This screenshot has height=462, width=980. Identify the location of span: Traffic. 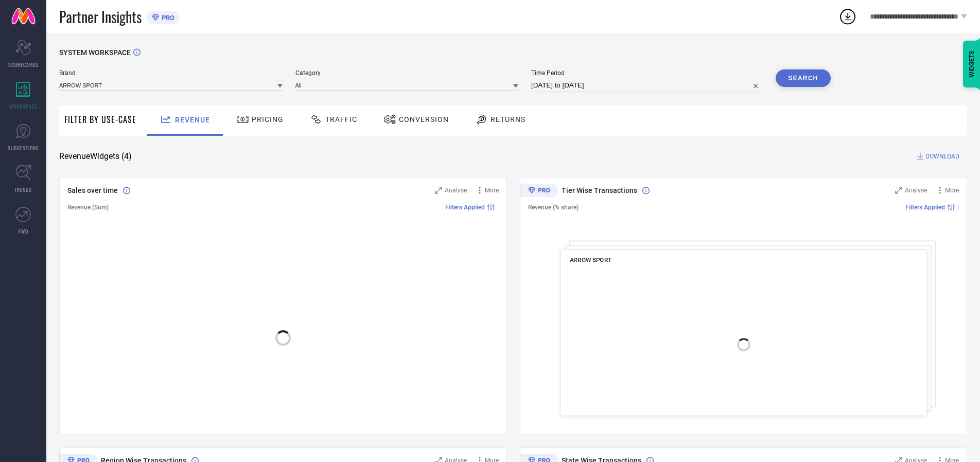
(341, 119).